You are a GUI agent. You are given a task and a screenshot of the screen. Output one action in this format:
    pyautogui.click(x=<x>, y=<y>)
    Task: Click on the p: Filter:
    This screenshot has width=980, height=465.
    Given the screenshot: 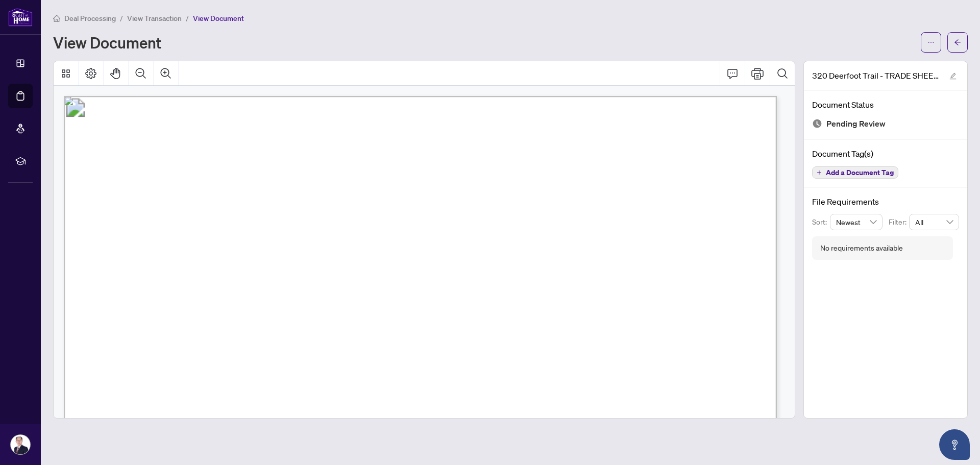 What is the action you would take?
    pyautogui.click(x=898, y=222)
    